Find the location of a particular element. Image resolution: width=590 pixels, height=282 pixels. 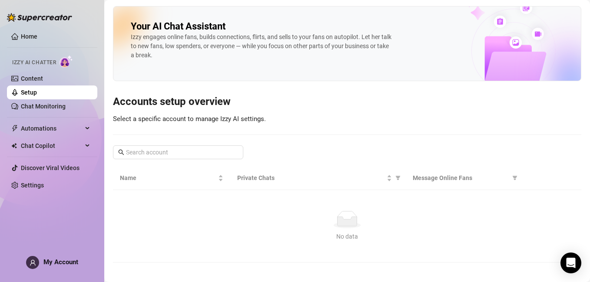

a: Home is located at coordinates (29, 36).